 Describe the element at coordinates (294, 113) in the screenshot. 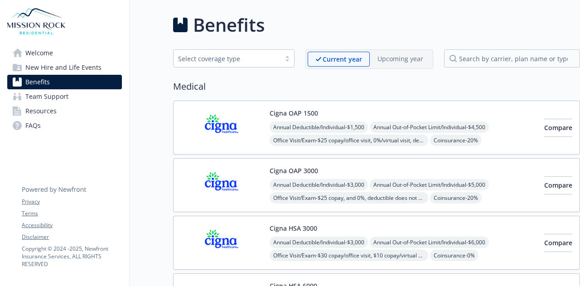

I see `button: Cigna OAP 1500` at that location.